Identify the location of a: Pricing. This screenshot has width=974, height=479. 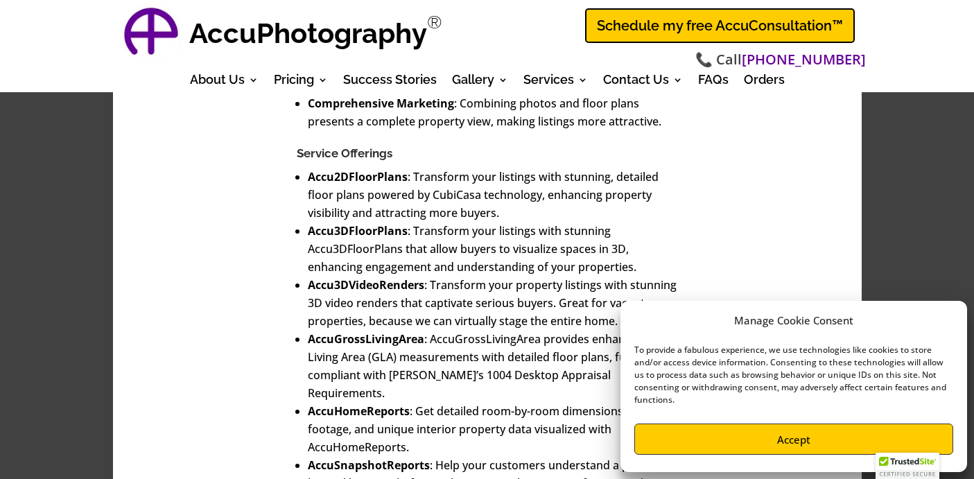
(301, 83).